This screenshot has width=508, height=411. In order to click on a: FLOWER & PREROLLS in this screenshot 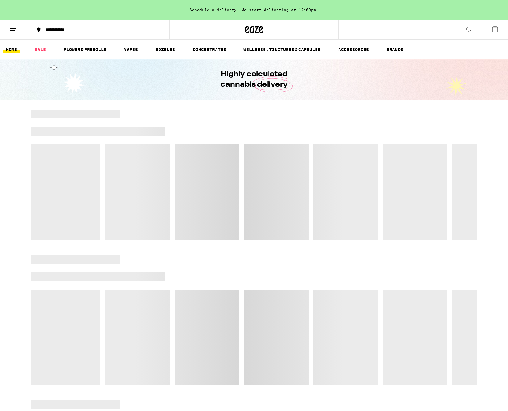, I will do `click(85, 50)`.